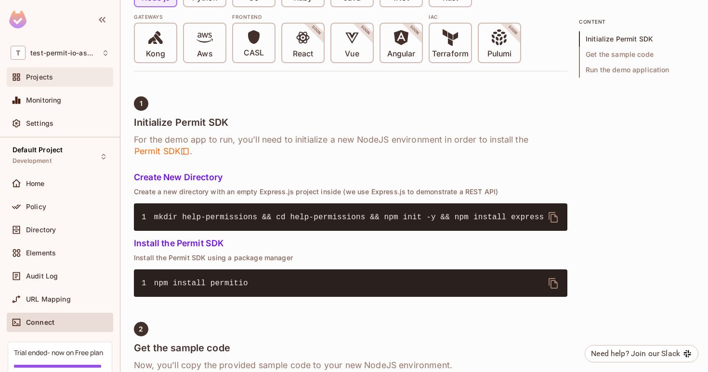  I want to click on span: Permit SDK, so click(162, 151).